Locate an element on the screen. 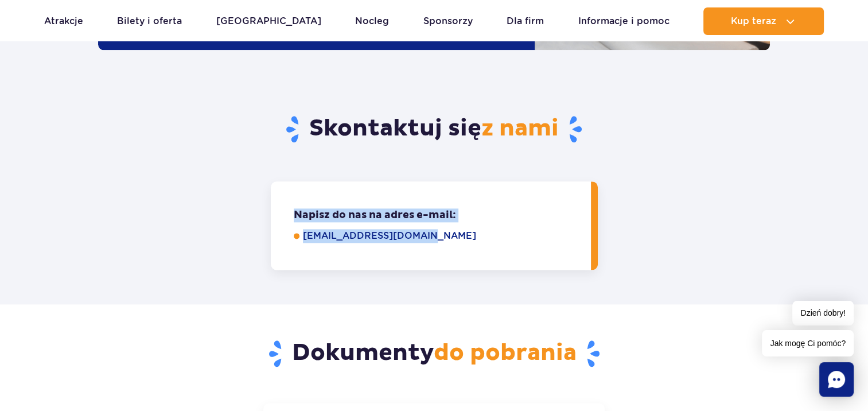 This screenshot has height=411, width=868. span: Jak mogę Ci pomóc? is located at coordinates (808, 344).